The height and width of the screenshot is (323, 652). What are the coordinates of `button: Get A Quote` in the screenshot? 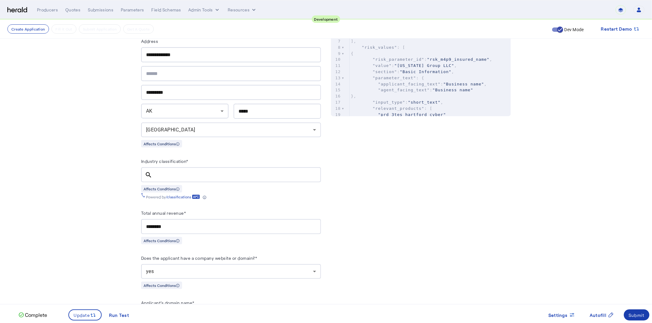 It's located at (138, 29).